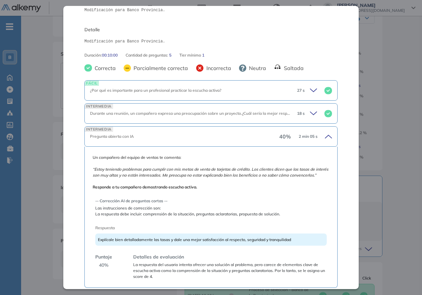 This screenshot has width=422, height=295. I want to click on span: Cantidad de preguntas:, so click(147, 55).